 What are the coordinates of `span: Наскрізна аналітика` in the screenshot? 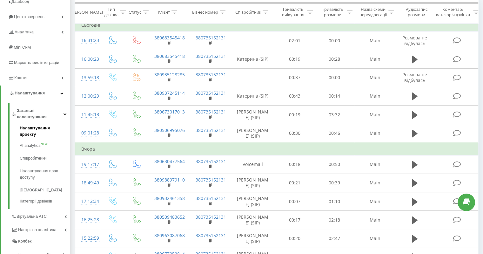 It's located at (37, 230).